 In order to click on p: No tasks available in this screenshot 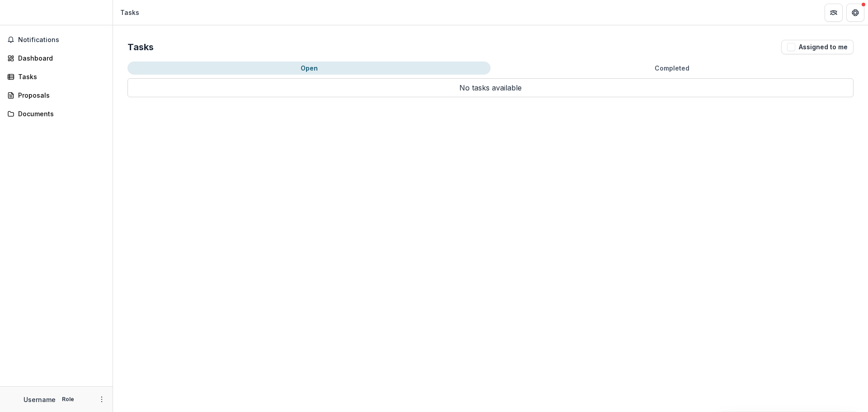, I will do `click(490, 88)`.